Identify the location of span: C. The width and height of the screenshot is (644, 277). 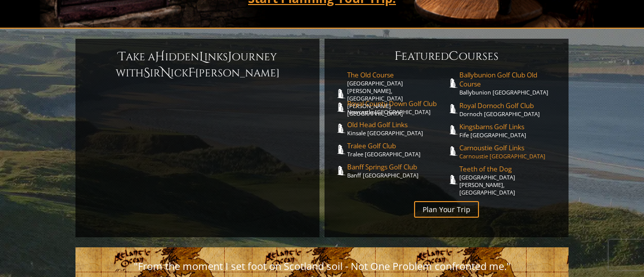
(454, 57).